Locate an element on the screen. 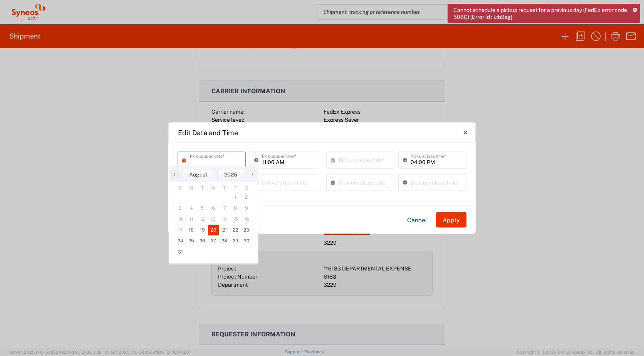 This screenshot has height=356, width=644. span: 31 is located at coordinates (180, 252).